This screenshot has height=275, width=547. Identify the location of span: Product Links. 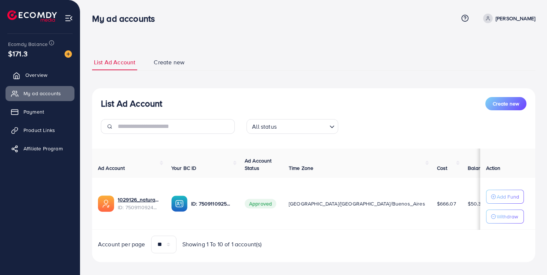
(39, 130).